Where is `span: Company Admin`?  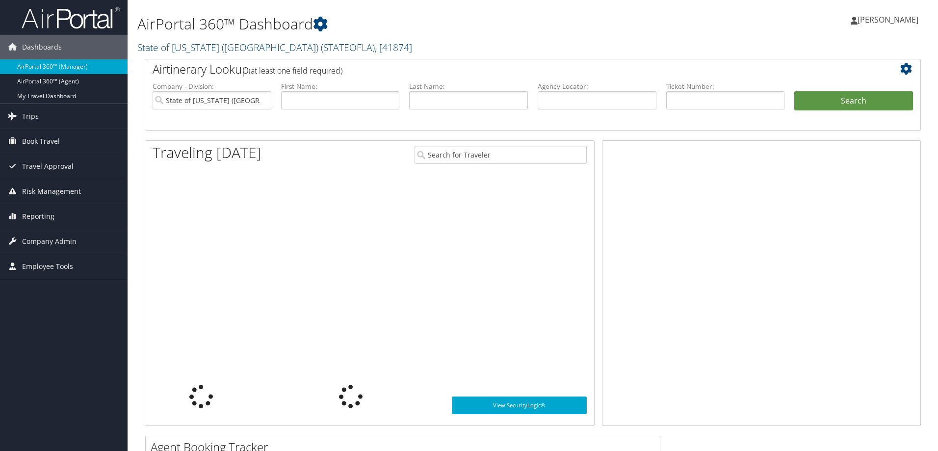
span: Company Admin is located at coordinates (49, 241).